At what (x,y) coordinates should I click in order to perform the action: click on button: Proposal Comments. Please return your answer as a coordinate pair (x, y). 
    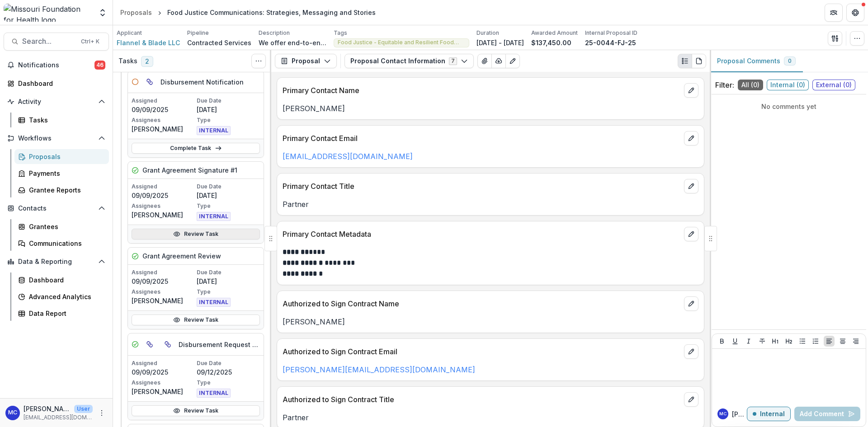
    Looking at the image, I should click on (756, 61).